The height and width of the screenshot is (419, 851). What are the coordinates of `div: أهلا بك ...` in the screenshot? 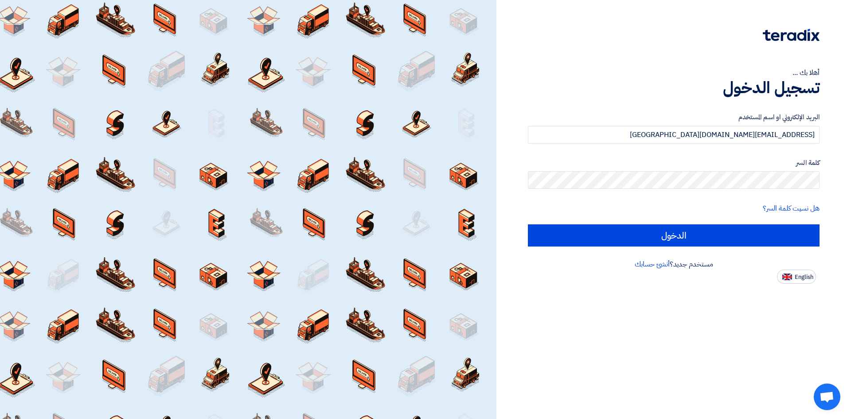 It's located at (674, 73).